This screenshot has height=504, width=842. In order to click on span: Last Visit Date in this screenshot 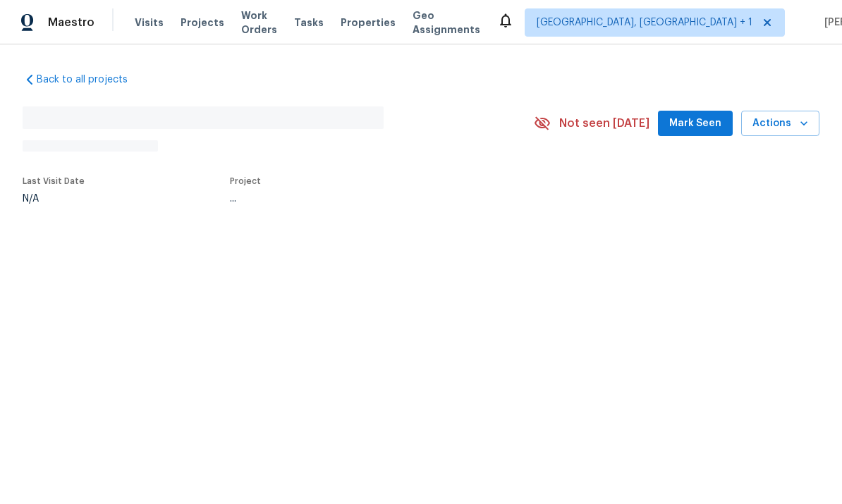, I will do `click(53, 181)`.